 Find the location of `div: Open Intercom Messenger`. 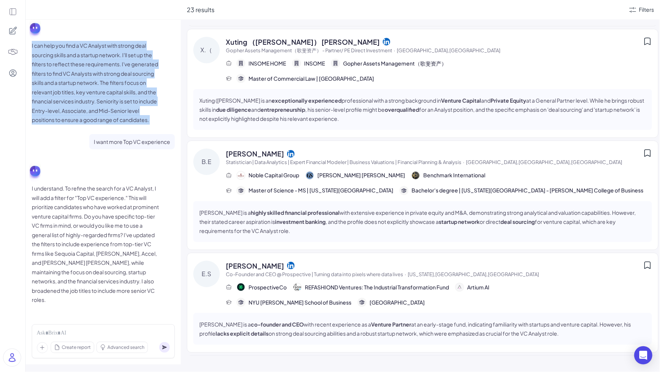

div: Open Intercom Messenger is located at coordinates (644, 355).